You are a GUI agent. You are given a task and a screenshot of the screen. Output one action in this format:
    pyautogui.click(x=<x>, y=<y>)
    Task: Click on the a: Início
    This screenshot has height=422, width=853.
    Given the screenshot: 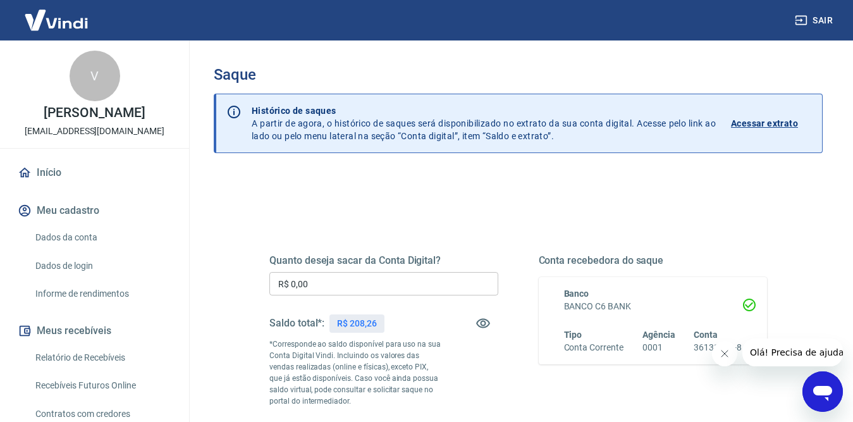 What is the action you would take?
    pyautogui.click(x=94, y=173)
    